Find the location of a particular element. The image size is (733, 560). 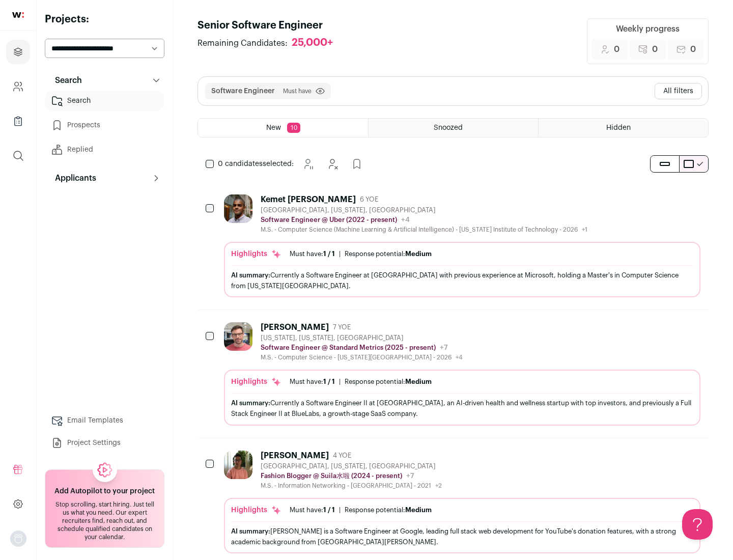

img: 322c244f3187aa81024ea13e08450523775794405435f85740c15dbe0cd0baab.jpg is located at coordinates (238, 465).